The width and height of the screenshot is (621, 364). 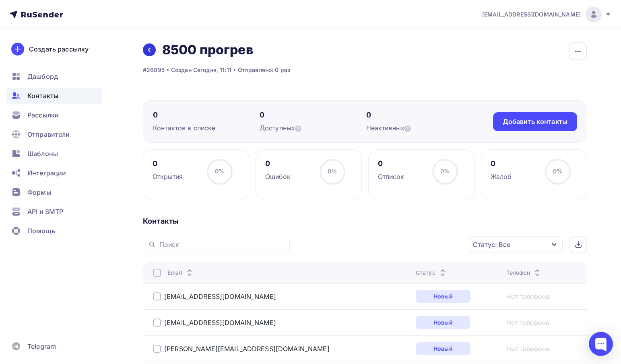 What do you see at coordinates (181, 273) in the screenshot?
I see `div: Email` at bounding box center [181, 273].